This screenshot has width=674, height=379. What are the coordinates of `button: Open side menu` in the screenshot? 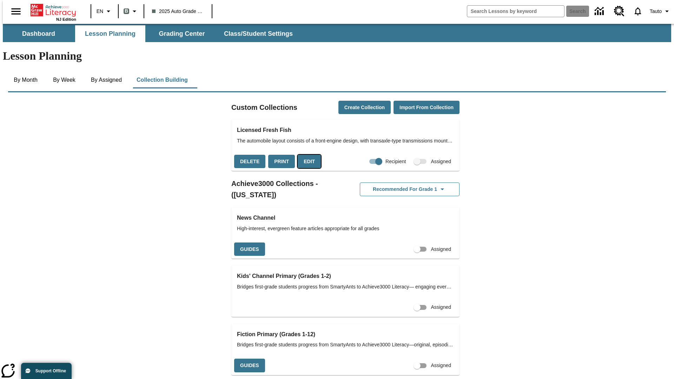 It's located at (16, 11).